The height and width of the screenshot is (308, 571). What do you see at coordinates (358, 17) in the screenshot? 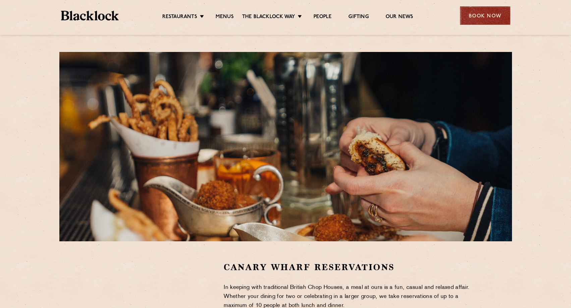
I see `a: Gifting` at bounding box center [358, 17].